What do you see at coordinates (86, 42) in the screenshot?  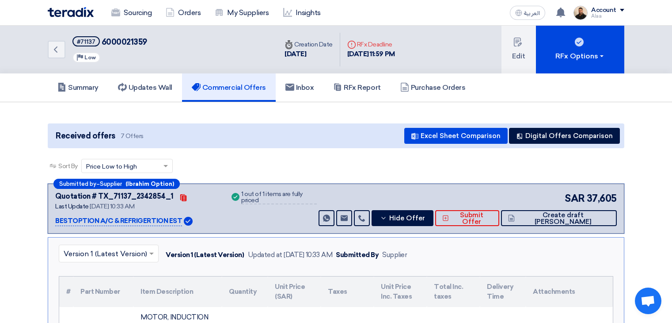 I see `div: #71137` at bounding box center [86, 42].